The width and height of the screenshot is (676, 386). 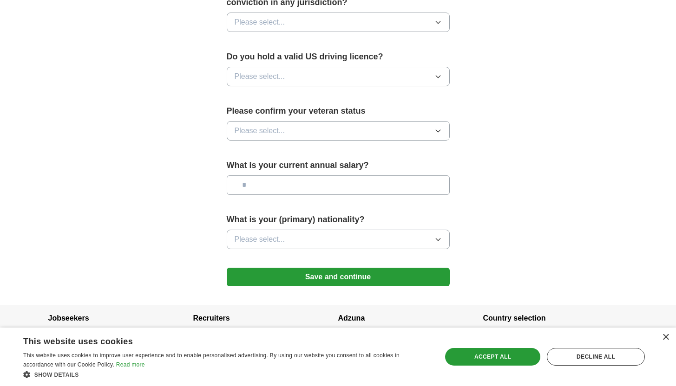 I want to click on div: This website uses cookies, so click(x=214, y=340).